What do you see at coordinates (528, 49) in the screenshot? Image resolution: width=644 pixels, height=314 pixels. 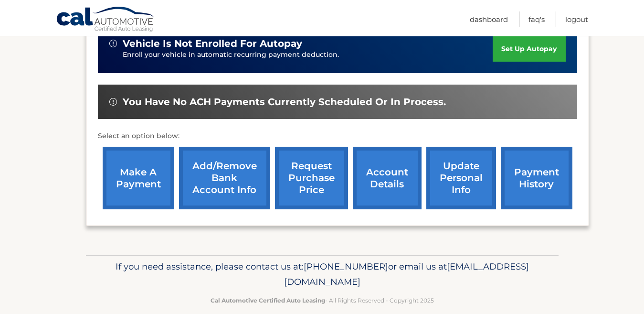 I see `a: set up autopay` at bounding box center [528, 49].